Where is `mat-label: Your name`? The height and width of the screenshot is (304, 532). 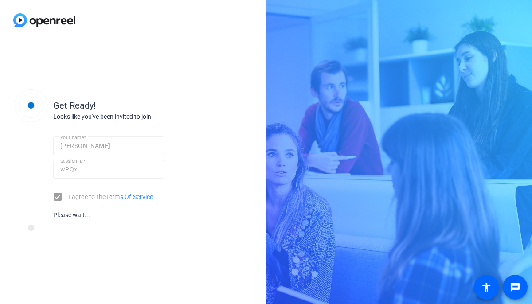
mat-label: Your name is located at coordinates (72, 137).